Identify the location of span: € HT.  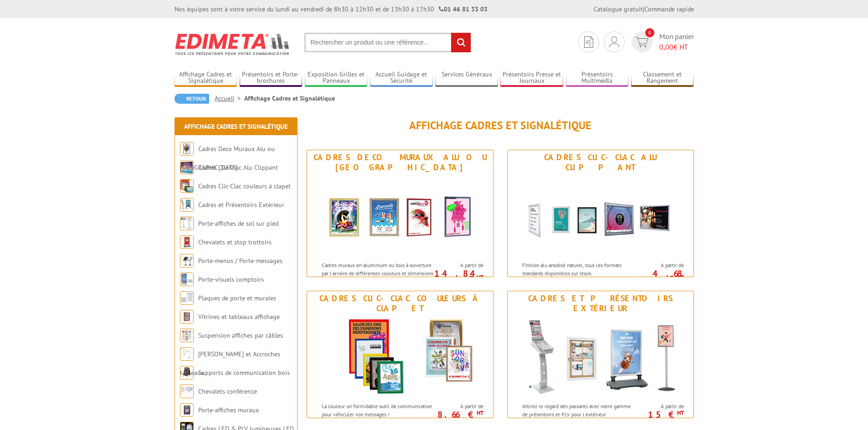
(676, 47).